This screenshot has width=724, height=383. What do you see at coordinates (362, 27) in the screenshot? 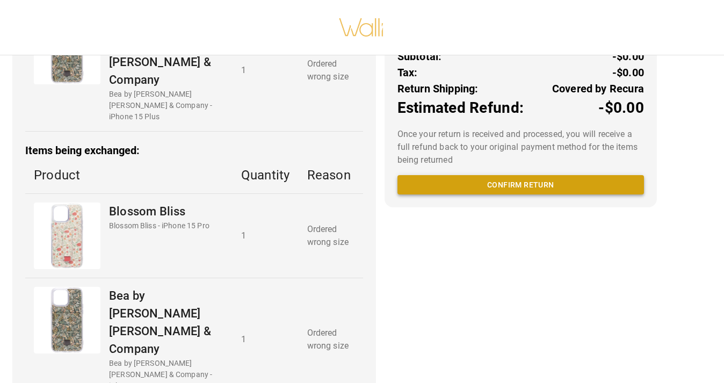
I see `img: walli-inc.myshopify.com` at bounding box center [362, 27].